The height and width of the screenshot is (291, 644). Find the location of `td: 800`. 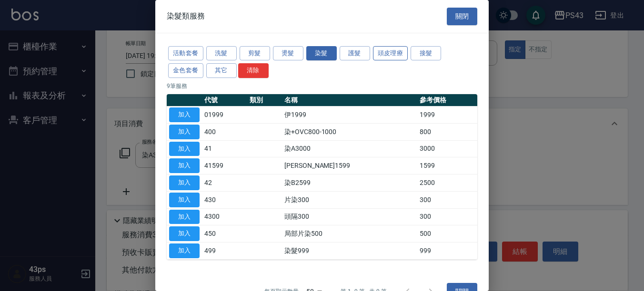

td: 800 is located at coordinates (447, 132).